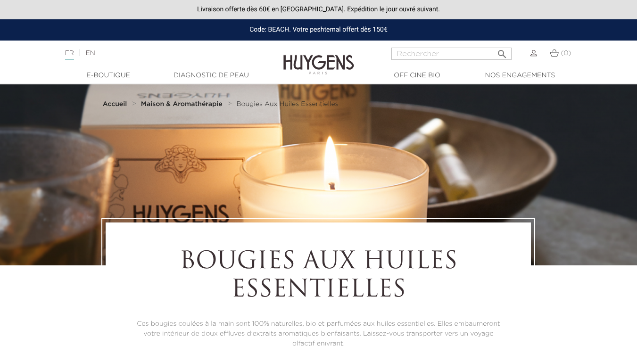 The width and height of the screenshot is (637, 362). I want to click on p: Ces bougies coulées à la main sont 100% naturelles, bio et parfumées aux huiles essentielles. Ell..., so click(318, 334).